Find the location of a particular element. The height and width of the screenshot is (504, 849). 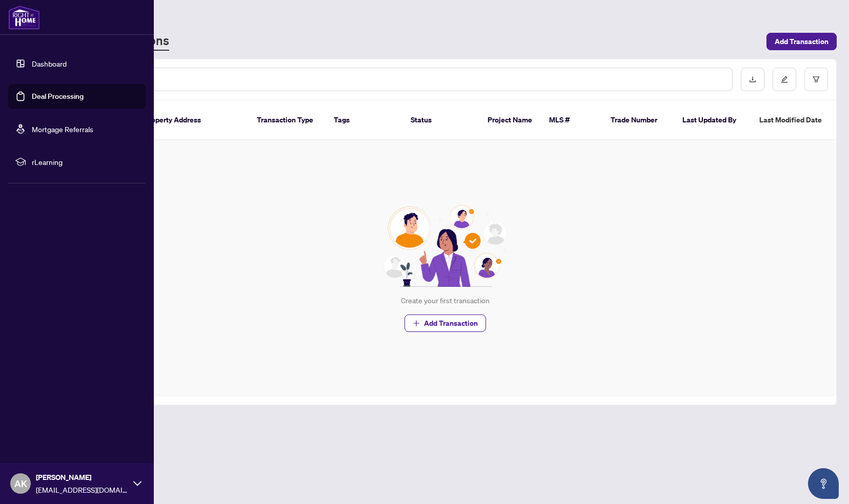

button: Open asap is located at coordinates (823, 484).